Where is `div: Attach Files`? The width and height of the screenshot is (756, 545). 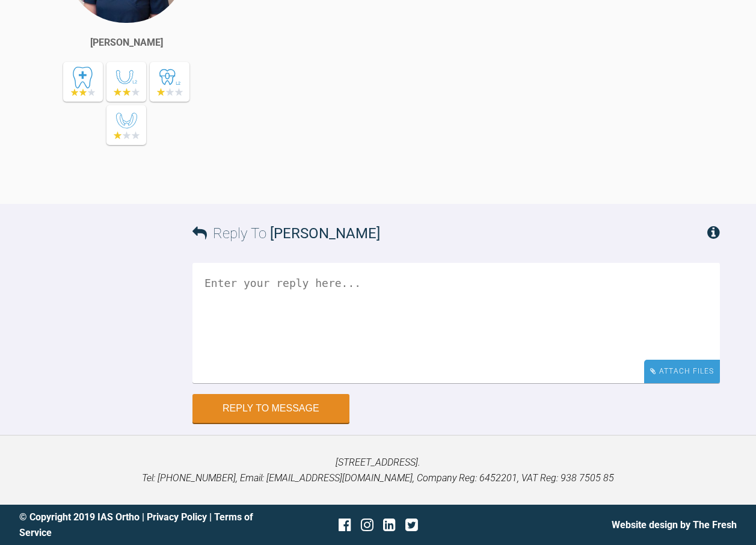 div: Attach Files is located at coordinates (682, 372).